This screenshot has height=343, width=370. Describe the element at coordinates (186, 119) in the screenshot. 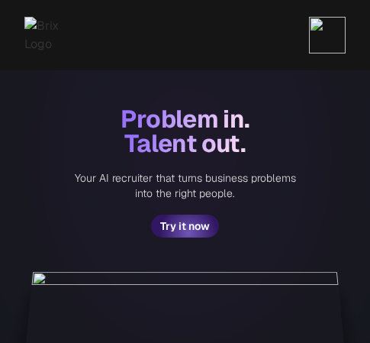

I see `div: Problem in.` at that location.